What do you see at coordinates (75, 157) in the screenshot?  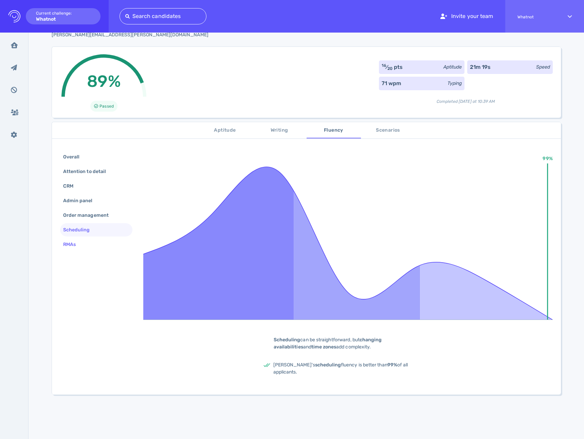 I see `div: Overall` at bounding box center [75, 157].